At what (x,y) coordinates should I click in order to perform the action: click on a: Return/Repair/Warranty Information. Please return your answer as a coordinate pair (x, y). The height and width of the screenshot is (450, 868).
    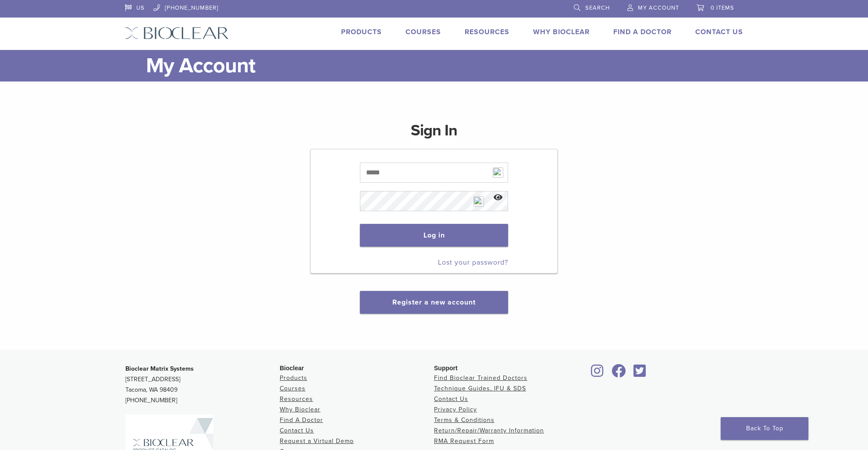
    Looking at the image, I should click on (489, 430).